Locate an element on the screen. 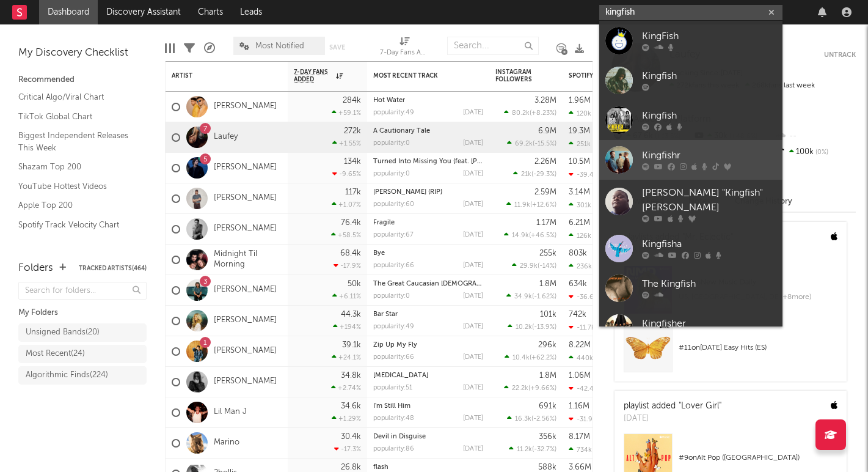 This screenshot has width=868, height=472. div: Fragile is located at coordinates (428, 223).